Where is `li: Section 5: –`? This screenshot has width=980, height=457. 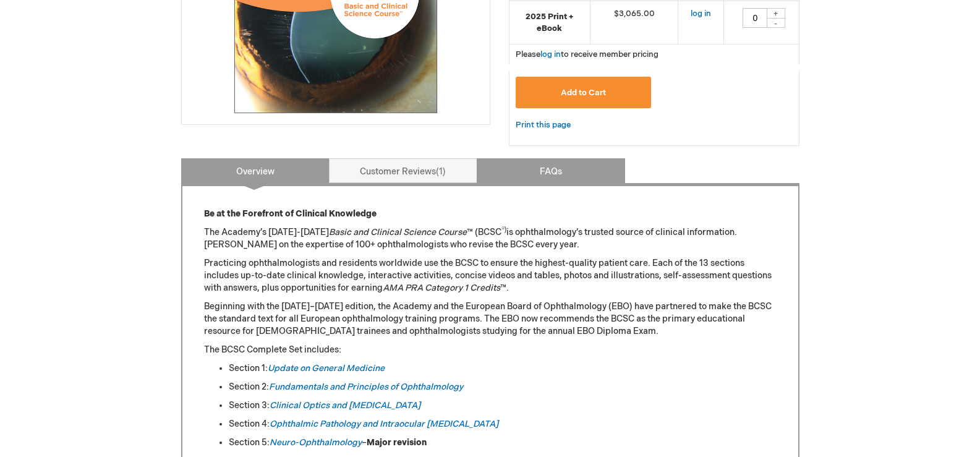 li: Section 5: – is located at coordinates (503, 443).